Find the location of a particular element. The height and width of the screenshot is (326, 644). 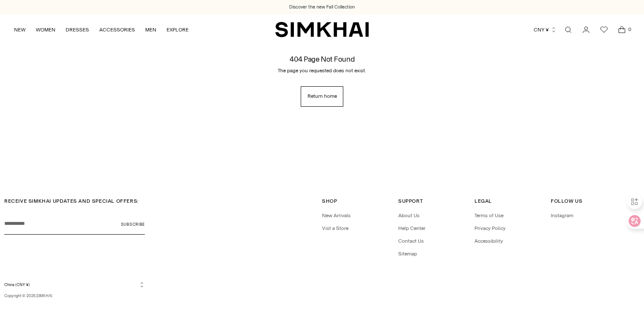

button: Subscribe is located at coordinates (133, 224).